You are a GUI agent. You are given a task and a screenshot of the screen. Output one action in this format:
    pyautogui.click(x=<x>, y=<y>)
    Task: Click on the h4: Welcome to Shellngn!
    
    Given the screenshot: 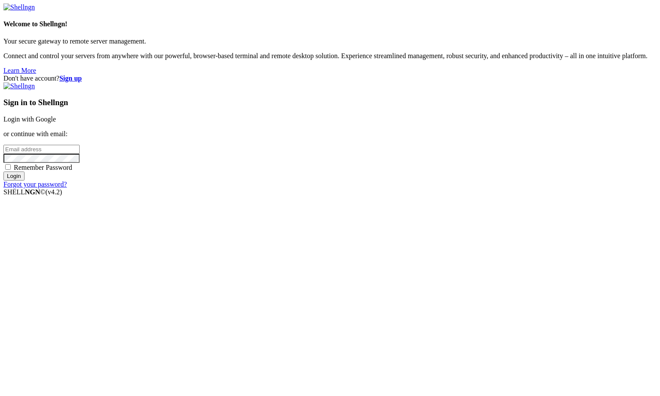 What is the action you would take?
    pyautogui.click(x=330, y=24)
    